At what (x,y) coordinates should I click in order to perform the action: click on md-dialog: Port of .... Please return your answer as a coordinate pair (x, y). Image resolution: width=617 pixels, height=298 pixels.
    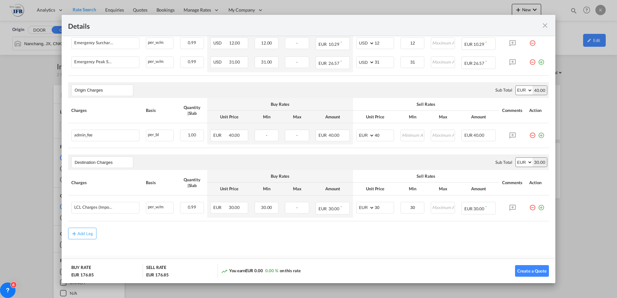
    Looking at the image, I should click on (308, 149).